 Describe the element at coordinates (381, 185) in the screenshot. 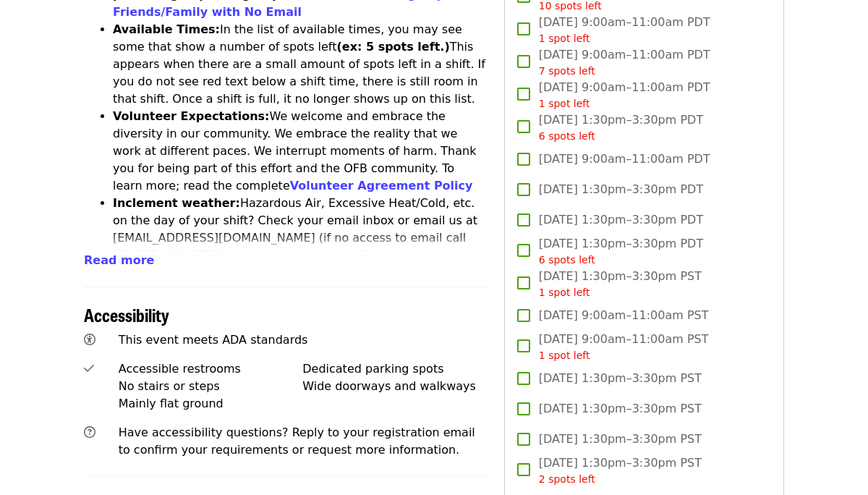

I see `a: Volunteer Agreement Policy` at that location.